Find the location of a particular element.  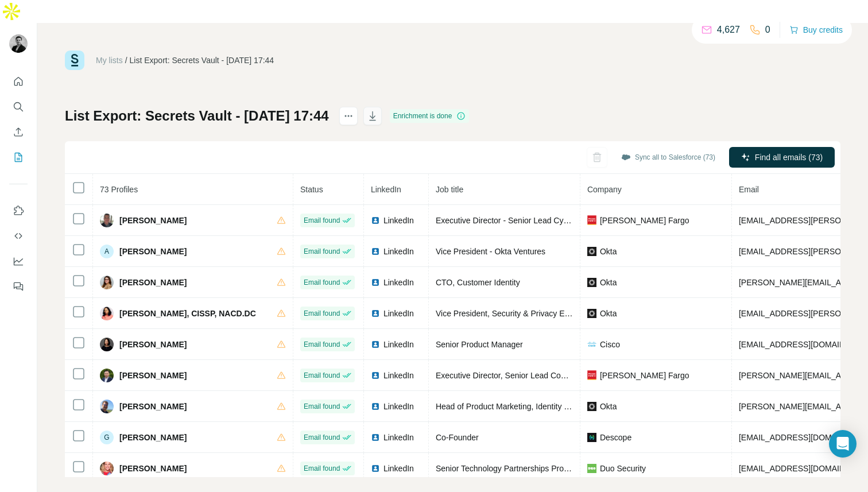

div: A is located at coordinates (107, 252).